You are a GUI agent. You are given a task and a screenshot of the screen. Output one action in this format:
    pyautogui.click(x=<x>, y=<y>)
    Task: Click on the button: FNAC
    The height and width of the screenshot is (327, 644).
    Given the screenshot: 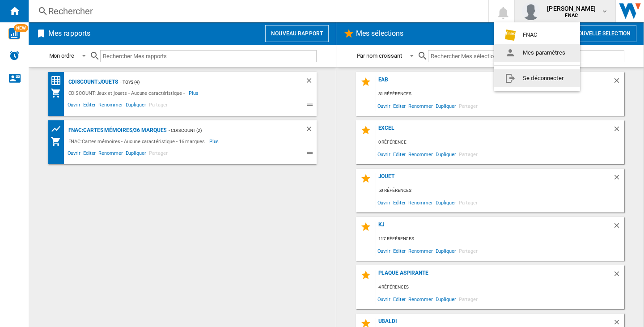 What is the action you would take?
    pyautogui.click(x=538, y=35)
    